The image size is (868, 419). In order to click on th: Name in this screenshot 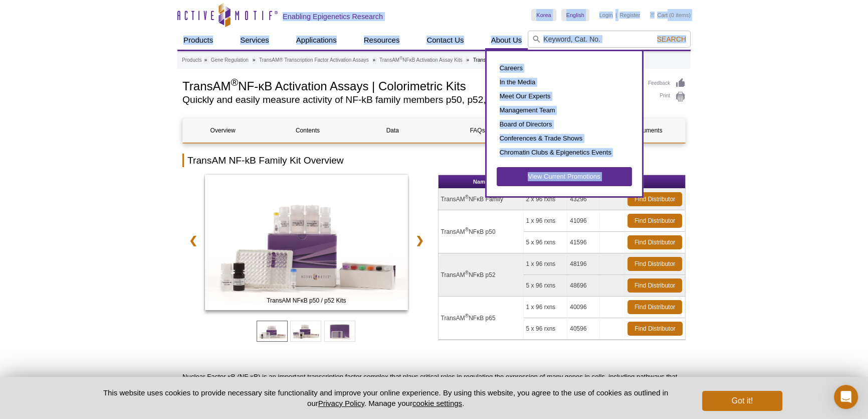, I will do `click(481, 181)`.